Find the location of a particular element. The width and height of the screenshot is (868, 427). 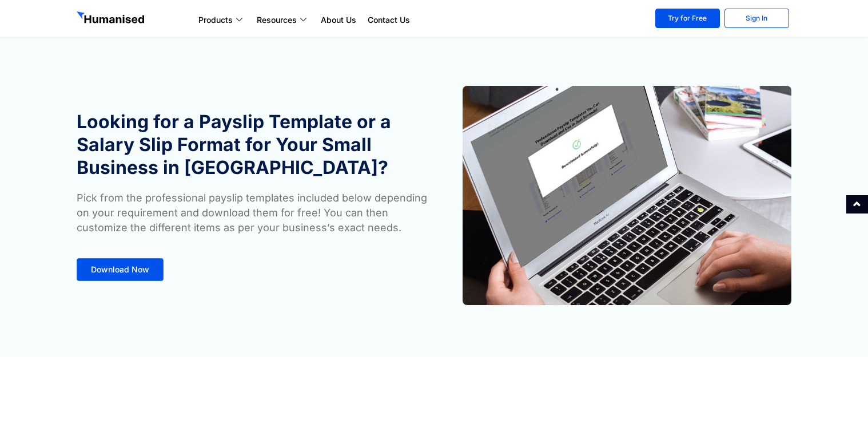

a: Download Now is located at coordinates (120, 269).